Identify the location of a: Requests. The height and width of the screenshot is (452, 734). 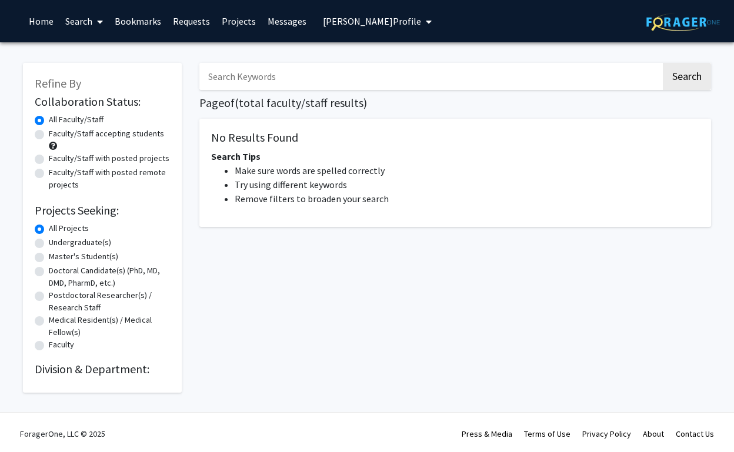
(191, 21).